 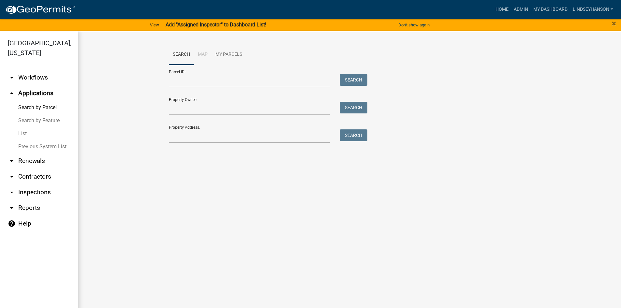 I want to click on button: Don't show again, so click(x=414, y=25).